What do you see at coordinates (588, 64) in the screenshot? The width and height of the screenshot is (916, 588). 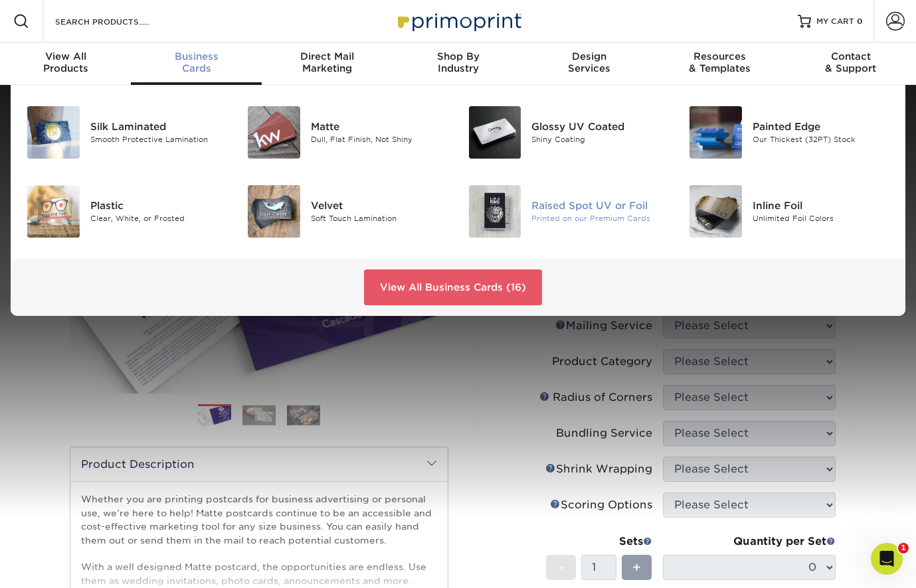 I see `a: DesignServices` at bounding box center [588, 64].